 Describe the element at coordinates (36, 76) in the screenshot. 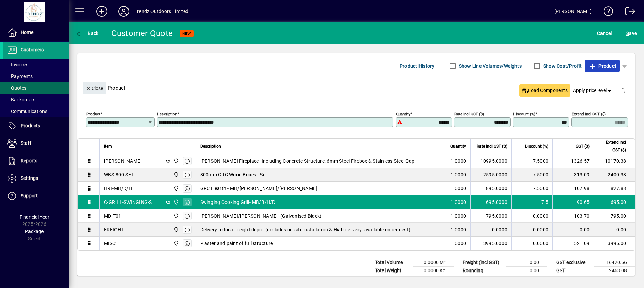

I see `a: Payments` at that location.